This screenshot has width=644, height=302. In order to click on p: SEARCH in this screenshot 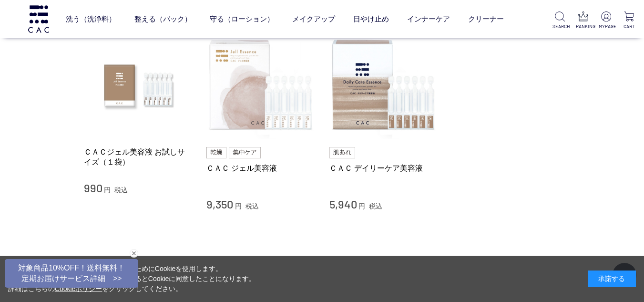, I will do `click(560, 26)`.